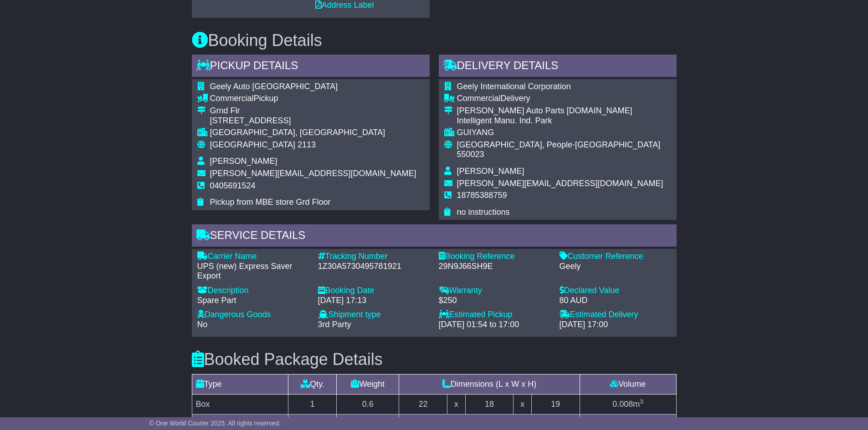 Image resolution: width=868 pixels, height=430 pixels. What do you see at coordinates (233, 186) in the screenshot?
I see `span: 0405691524` at bounding box center [233, 186].